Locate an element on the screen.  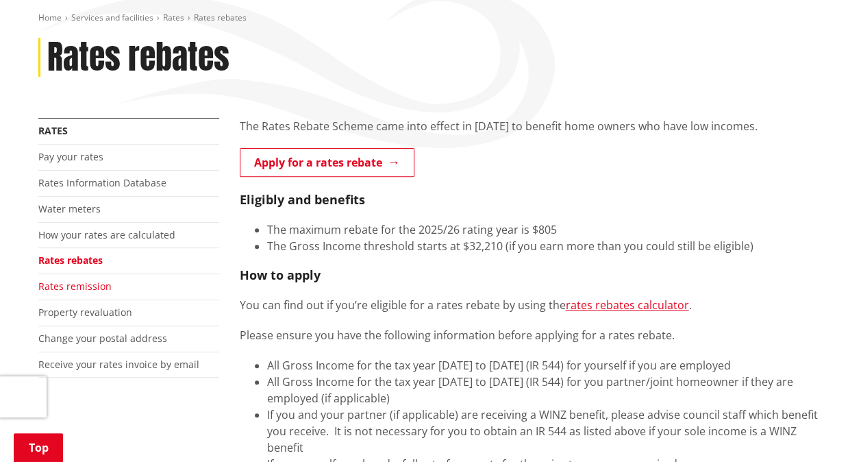
a: How your rates are calculated is located at coordinates (107, 234).